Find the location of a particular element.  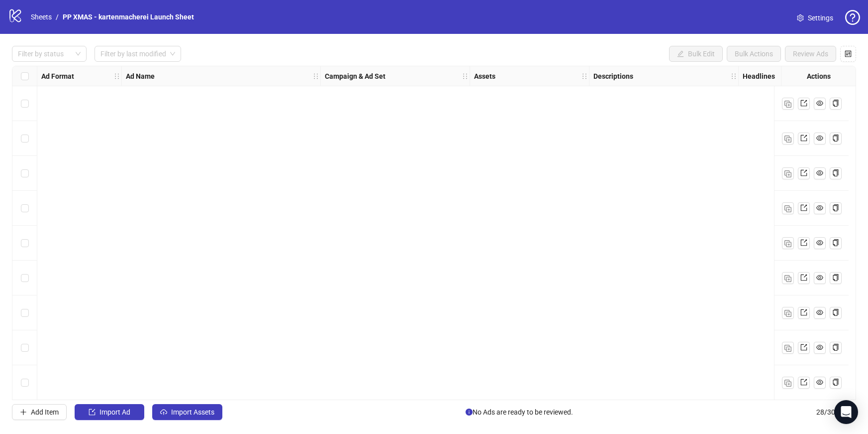

strong: Ad Format is located at coordinates (58, 76).